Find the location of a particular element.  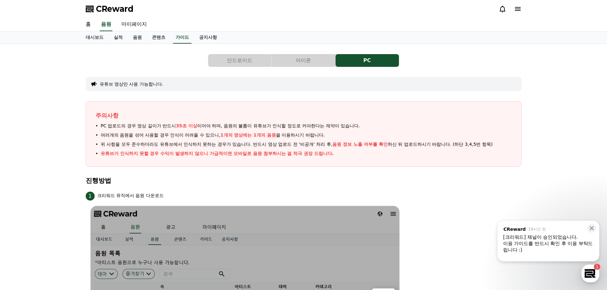

a: 실적 is located at coordinates (118, 38).